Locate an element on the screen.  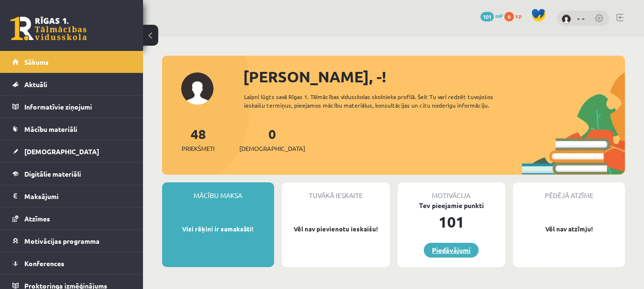
a: 101 mP is located at coordinates (492, 16).